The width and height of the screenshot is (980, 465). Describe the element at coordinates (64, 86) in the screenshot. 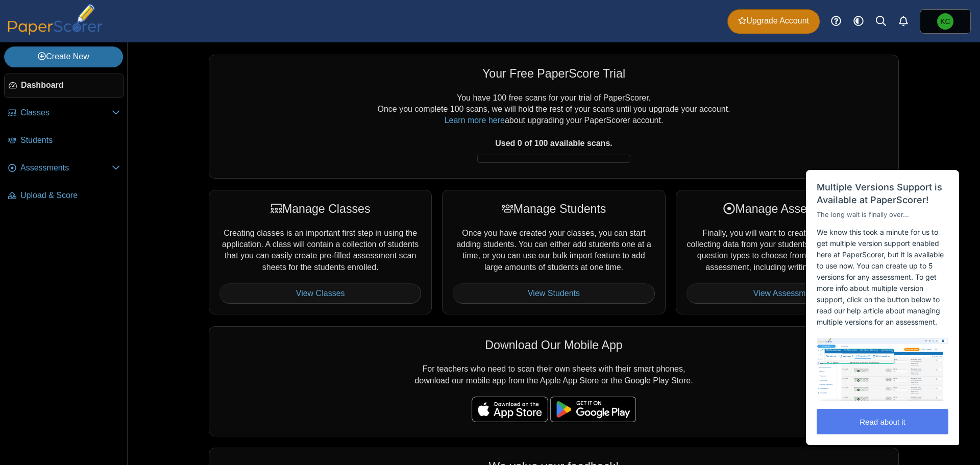

I see `a: Dashboard` at that location.